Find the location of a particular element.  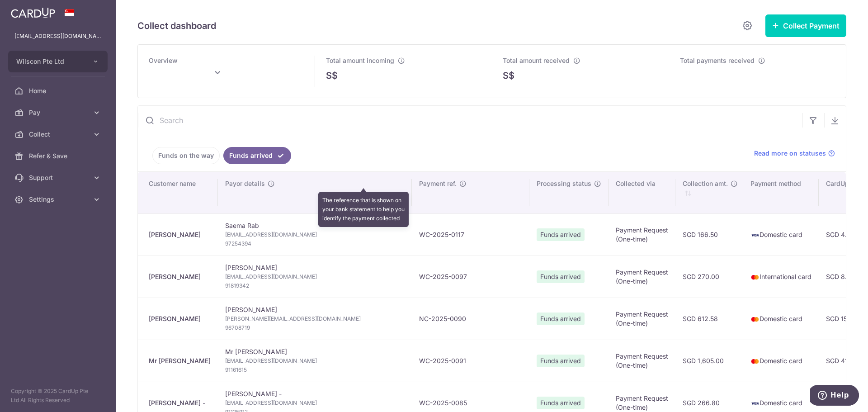

a: Funds arrived is located at coordinates (257, 156).